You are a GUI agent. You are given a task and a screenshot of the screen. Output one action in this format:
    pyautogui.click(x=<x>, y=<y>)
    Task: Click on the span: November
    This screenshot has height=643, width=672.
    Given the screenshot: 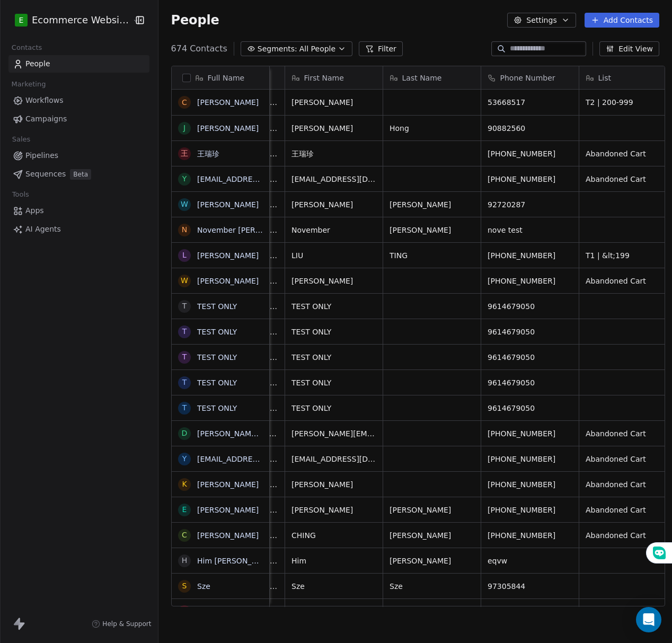 What is the action you would take?
    pyautogui.click(x=334, y=230)
    